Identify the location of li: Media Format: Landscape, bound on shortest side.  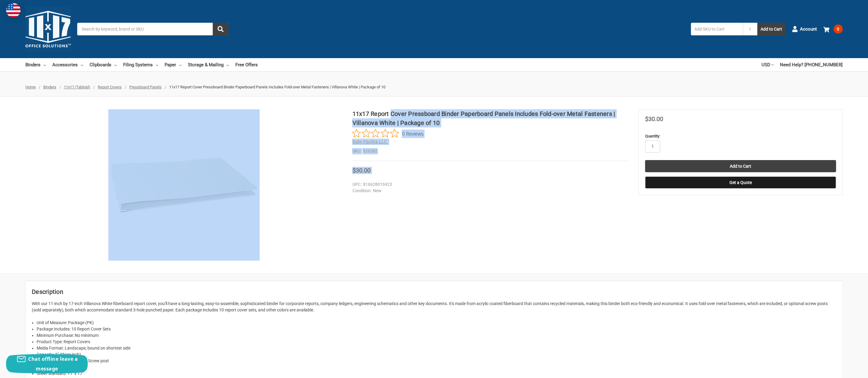
(436, 348).